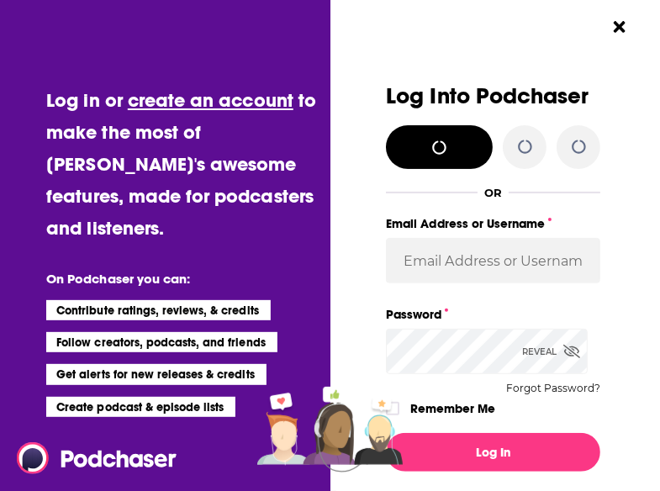  Describe the element at coordinates (156, 374) in the screenshot. I see `li: Get alerts for new releases & credits` at that location.